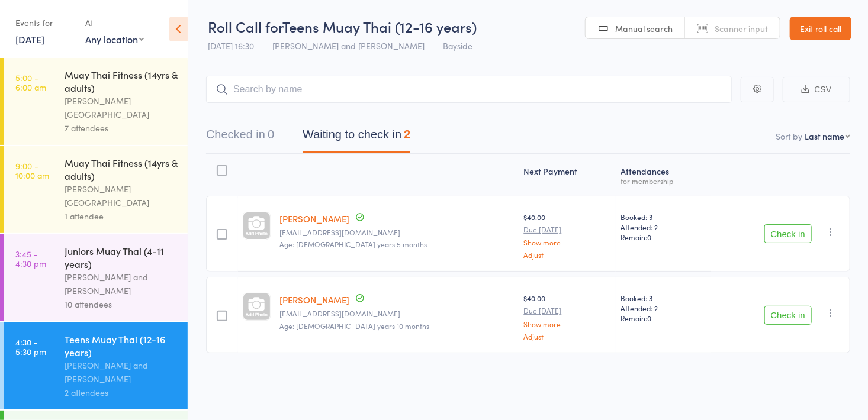 The width and height of the screenshot is (868, 420). I want to click on time: 5:00 - 6:00 am, so click(31, 83).